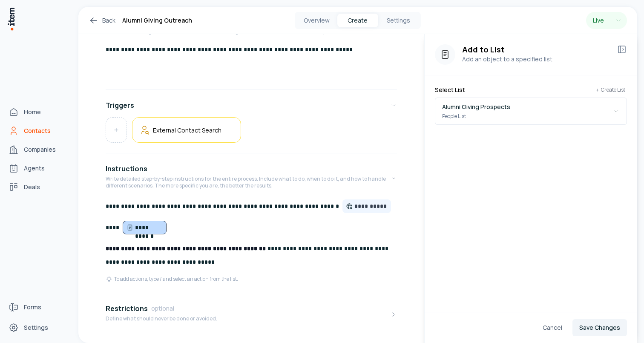  I want to click on h4: Triggers, so click(120, 105).